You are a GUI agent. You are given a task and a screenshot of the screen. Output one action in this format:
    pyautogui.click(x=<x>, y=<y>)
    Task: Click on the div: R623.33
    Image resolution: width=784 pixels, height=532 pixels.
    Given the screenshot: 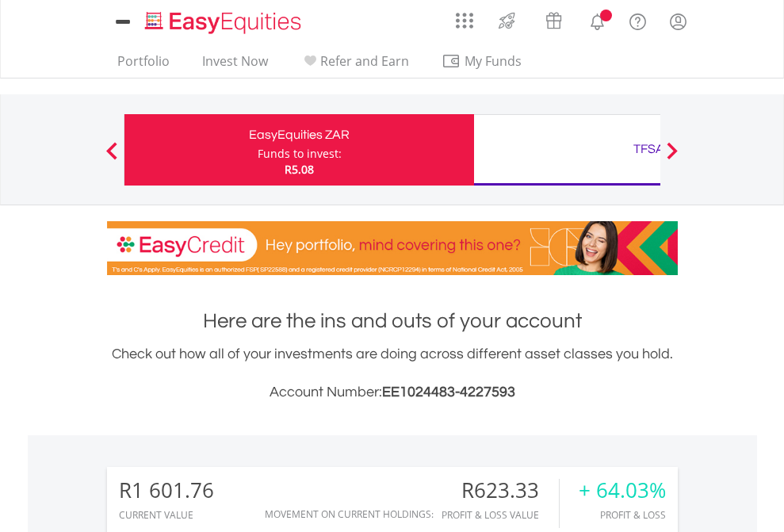 What is the action you would take?
    pyautogui.click(x=501, y=491)
    